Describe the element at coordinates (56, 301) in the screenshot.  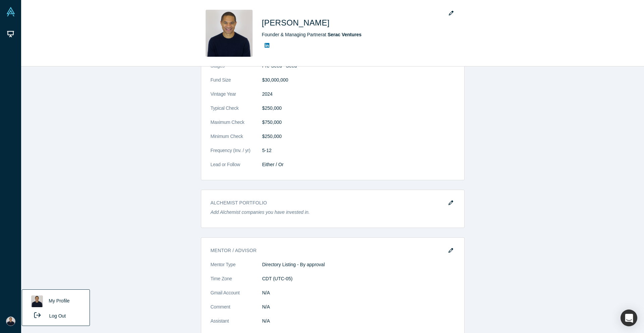
I see `a: My Profile` at that location.